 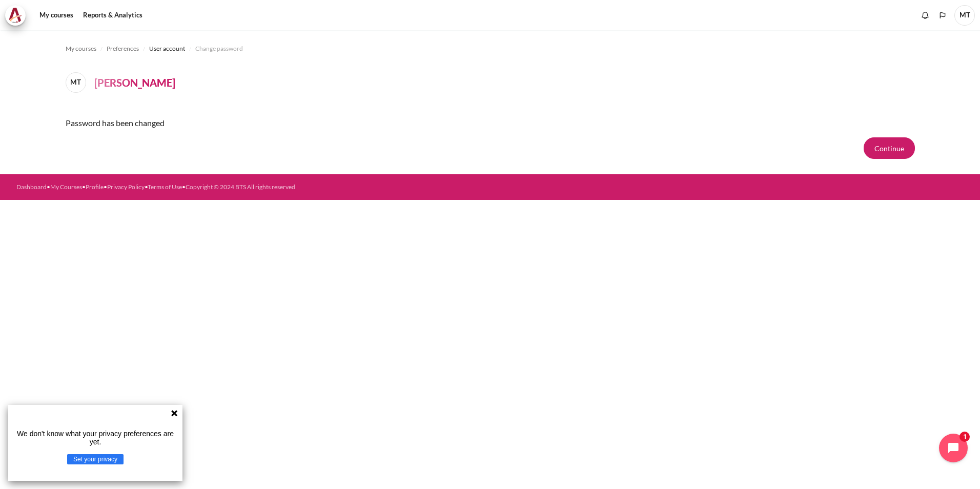 What do you see at coordinates (95, 438) in the screenshot?
I see `p: We don't know what your privacy preferences are yet.` at bounding box center [95, 438].